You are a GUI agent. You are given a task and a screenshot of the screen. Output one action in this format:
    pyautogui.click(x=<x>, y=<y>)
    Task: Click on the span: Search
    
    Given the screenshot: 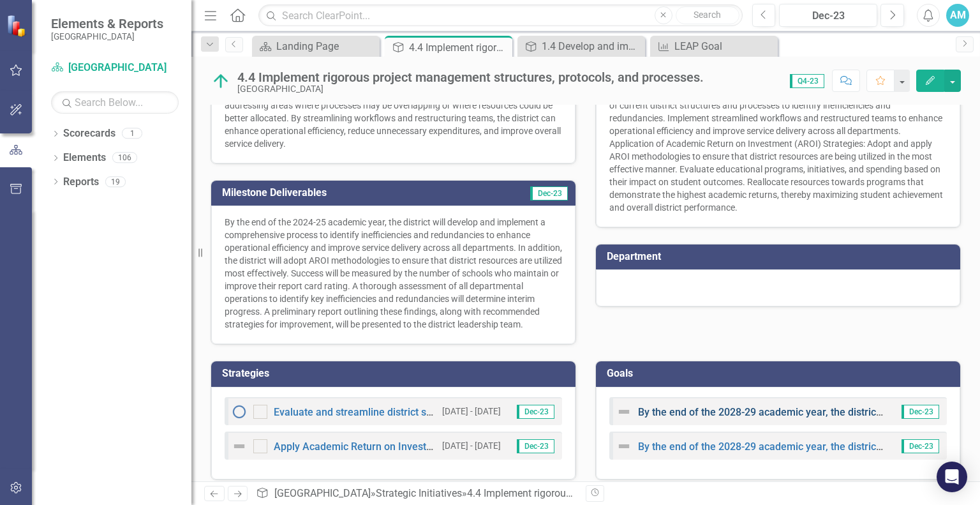 What is the action you would take?
    pyautogui.click(x=707, y=15)
    